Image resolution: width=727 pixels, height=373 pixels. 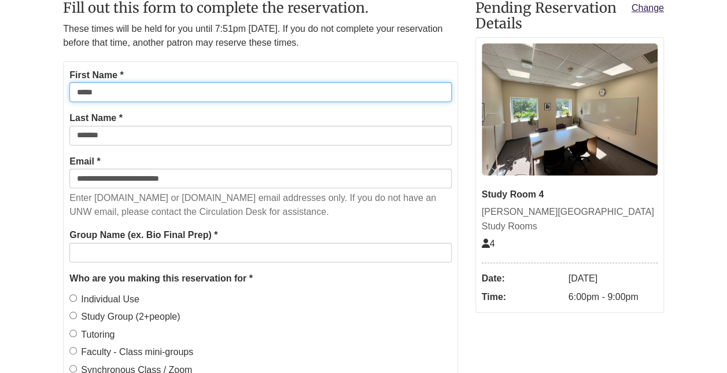 What do you see at coordinates (522, 297) in the screenshot?
I see `dt: Time:` at bounding box center [522, 297].